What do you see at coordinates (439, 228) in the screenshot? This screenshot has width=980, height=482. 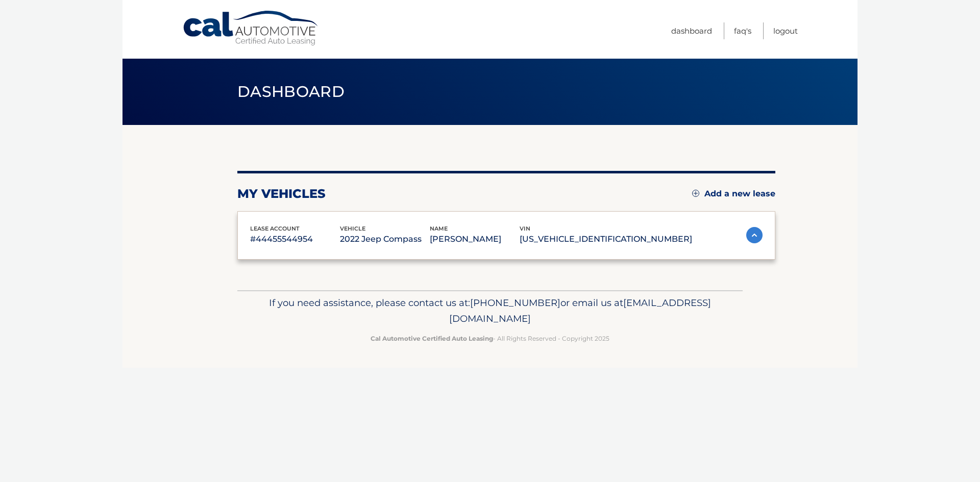 I see `span: name` at bounding box center [439, 228].